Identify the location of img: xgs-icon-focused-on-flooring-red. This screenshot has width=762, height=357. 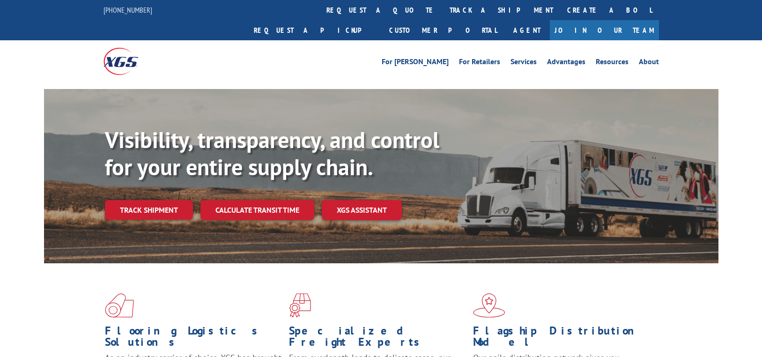
(300, 305).